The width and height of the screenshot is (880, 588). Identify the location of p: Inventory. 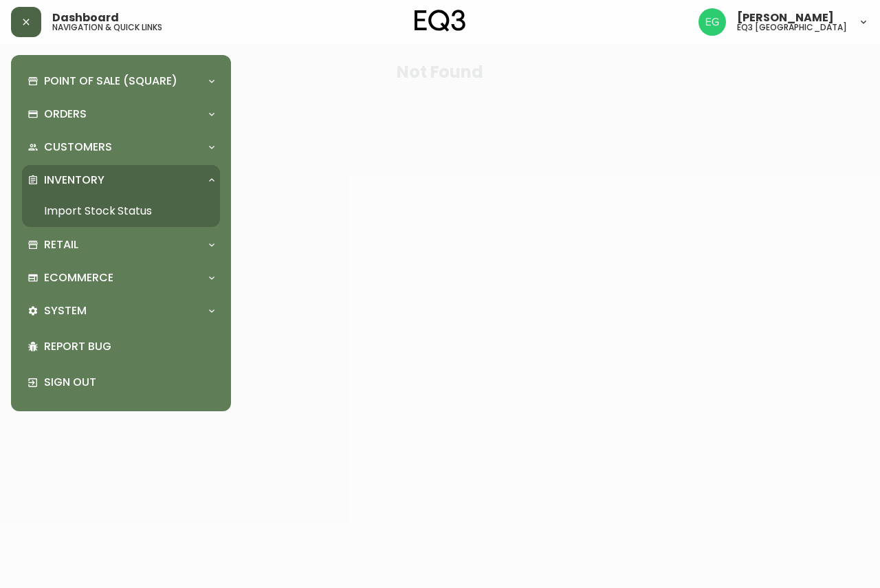
(74, 180).